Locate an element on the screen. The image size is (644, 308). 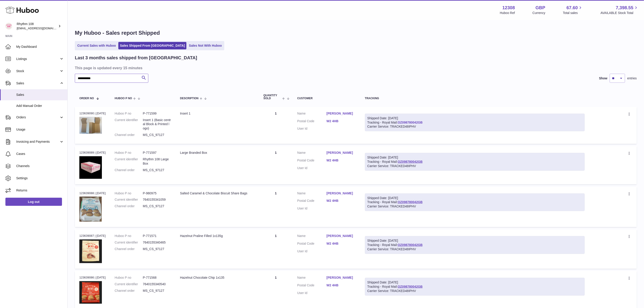
div: Salted Caramel & Chocolate Biscuit Share Bags is located at coordinates (217, 193).